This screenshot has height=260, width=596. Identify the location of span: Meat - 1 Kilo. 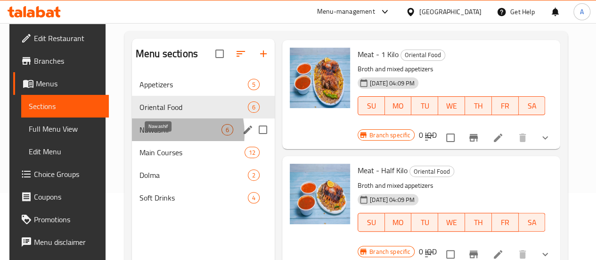
(378, 54).